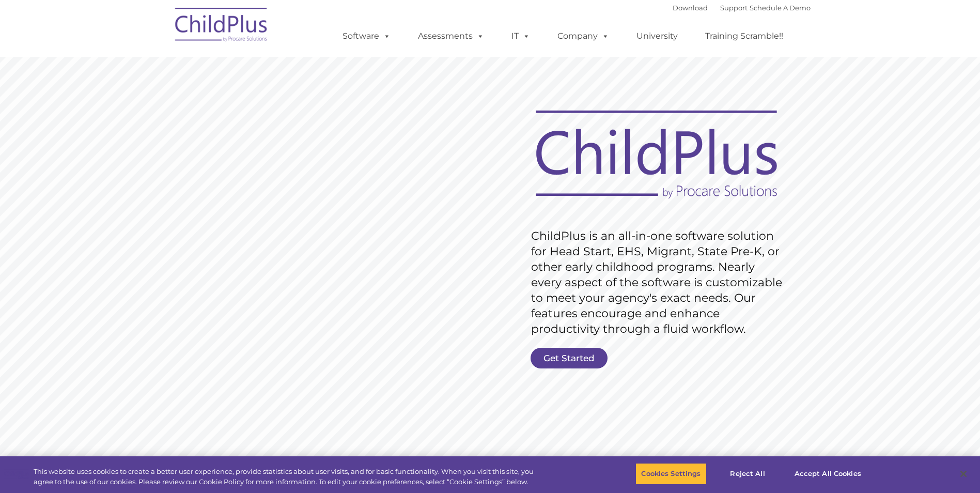  Describe the element at coordinates (659, 283) in the screenshot. I see `rs-layer: ChildPlus is an all-in-one software solution for Head Start, EHS, Migrant, State Pre-K, or other ...` at that location.